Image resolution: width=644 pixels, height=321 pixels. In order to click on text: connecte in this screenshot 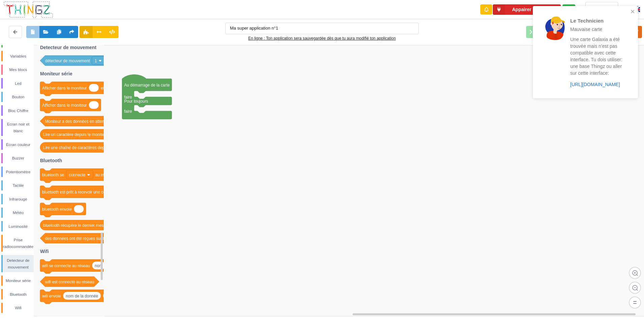, I will do `click(77, 175)`.